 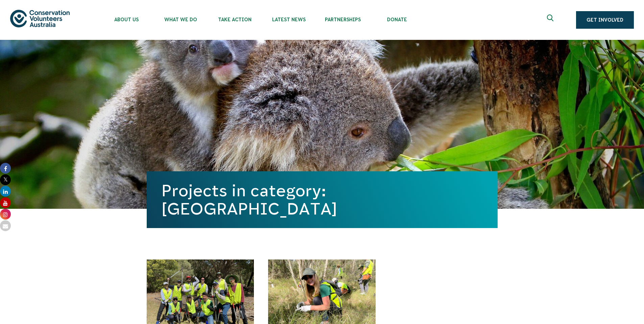 What do you see at coordinates (126, 20) in the screenshot?
I see `span: About Us` at bounding box center [126, 20].